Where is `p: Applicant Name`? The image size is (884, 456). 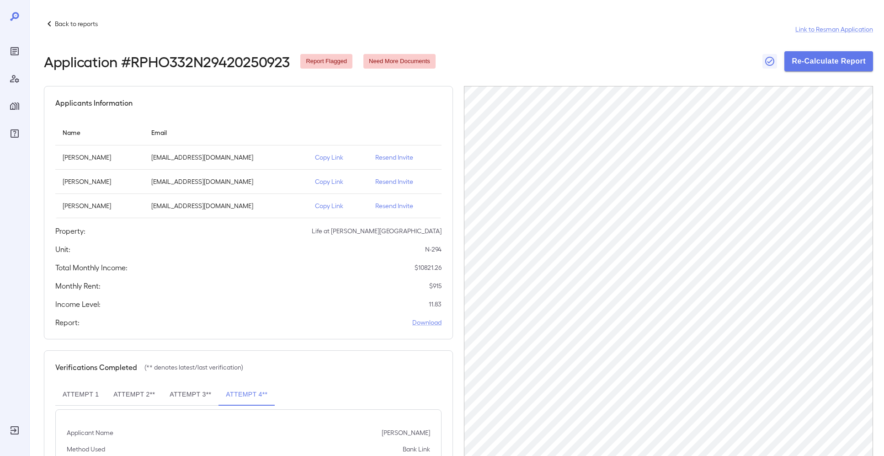 p: Applicant Name is located at coordinates (90, 432).